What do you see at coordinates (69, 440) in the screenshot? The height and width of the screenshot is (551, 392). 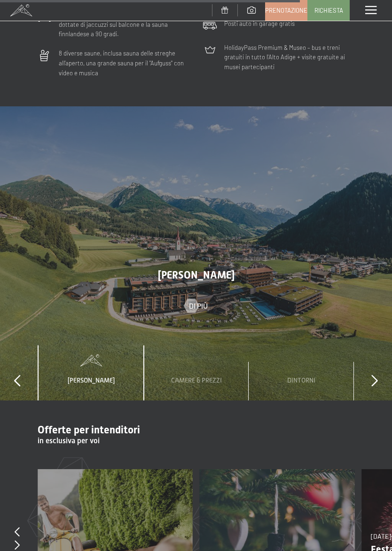 I see `span: in esclusiva per voi` at bounding box center [69, 440].